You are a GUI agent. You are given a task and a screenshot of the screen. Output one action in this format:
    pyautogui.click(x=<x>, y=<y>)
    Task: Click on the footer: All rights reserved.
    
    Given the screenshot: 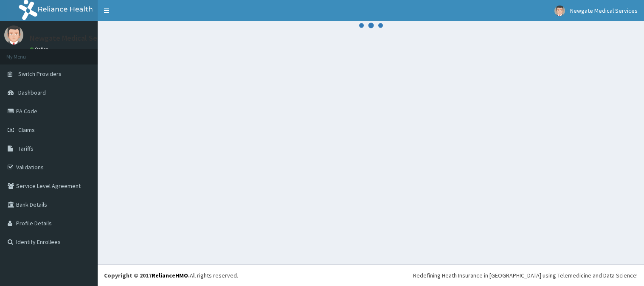 What is the action you would take?
    pyautogui.click(x=370, y=275)
    